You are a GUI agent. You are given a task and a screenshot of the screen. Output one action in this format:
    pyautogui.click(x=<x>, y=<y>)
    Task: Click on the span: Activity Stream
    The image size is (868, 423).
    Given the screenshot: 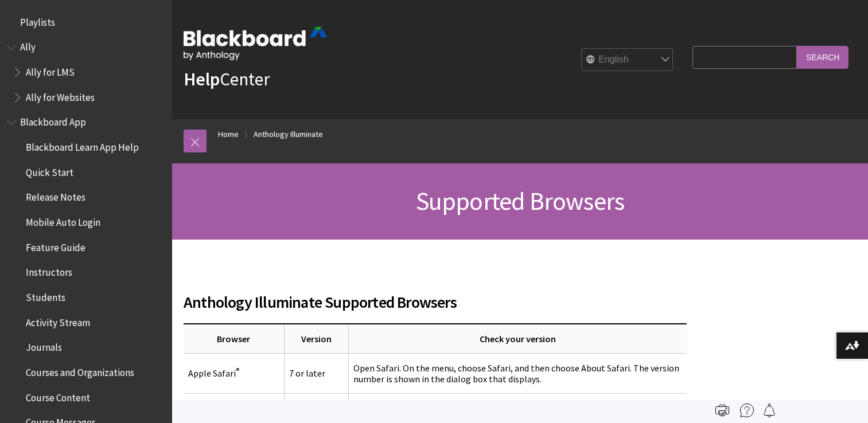 What is the action you would take?
    pyautogui.click(x=58, y=320)
    